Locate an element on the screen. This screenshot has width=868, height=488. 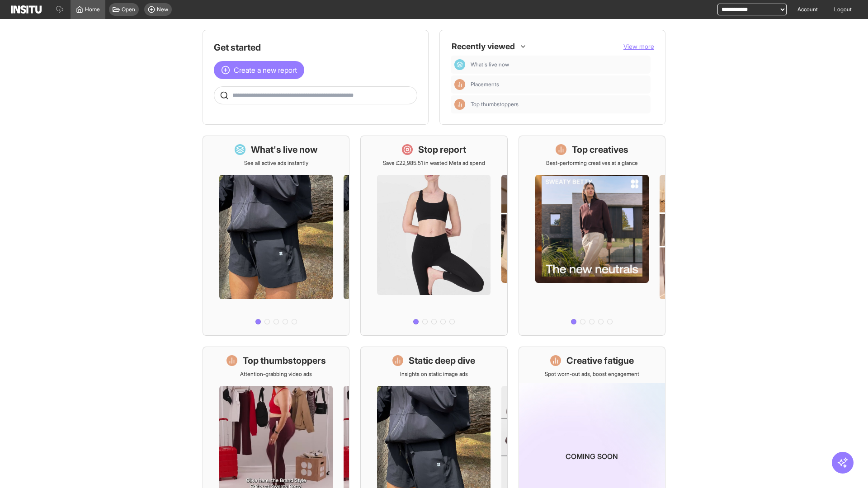
span: Home is located at coordinates (92, 10).